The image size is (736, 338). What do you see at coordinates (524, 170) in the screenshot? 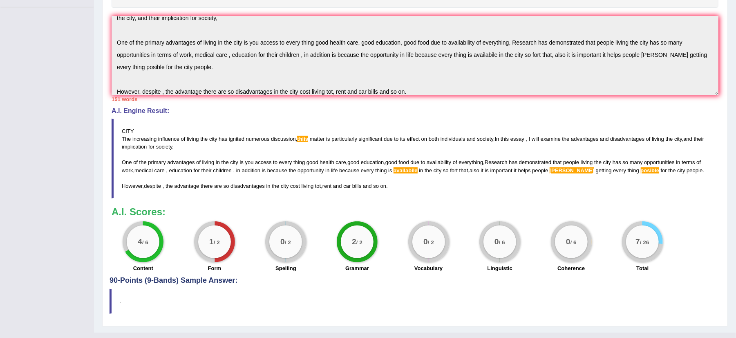
I see `span: helps` at bounding box center [524, 170].